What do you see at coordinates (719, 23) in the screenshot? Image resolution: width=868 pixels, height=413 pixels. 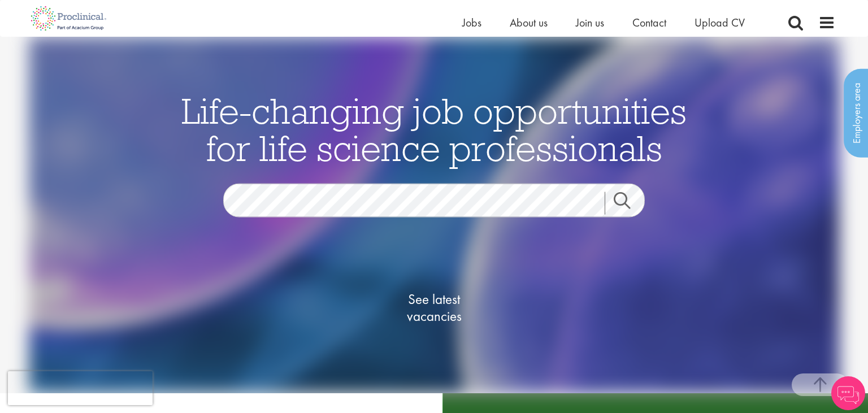 I see `a: Upload CV` at bounding box center [719, 23].